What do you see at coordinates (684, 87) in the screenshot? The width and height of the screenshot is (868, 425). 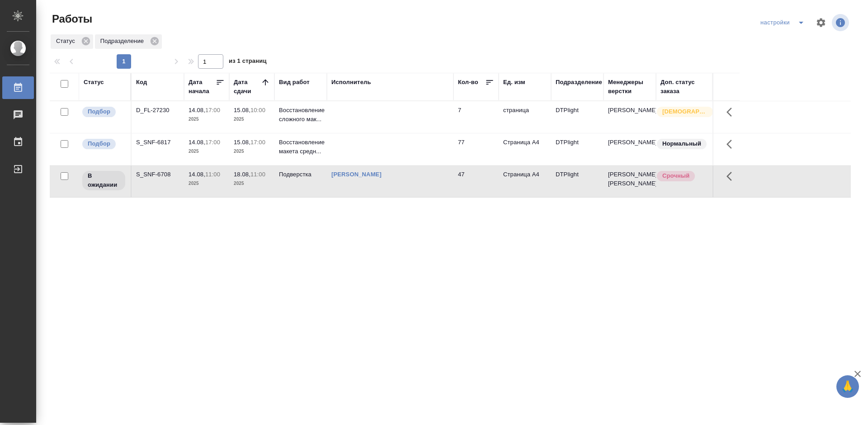 I see `div: Доп. статус заказа` at bounding box center [684, 87].